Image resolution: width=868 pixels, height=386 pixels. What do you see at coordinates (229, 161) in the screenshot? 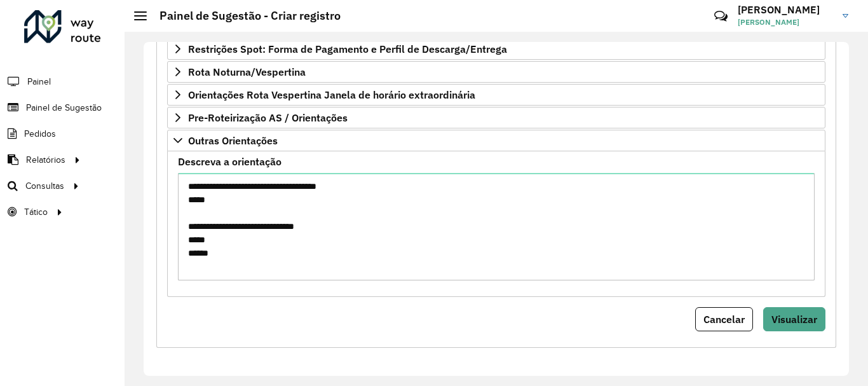
I see `label: Descreva a orientação` at bounding box center [229, 161].